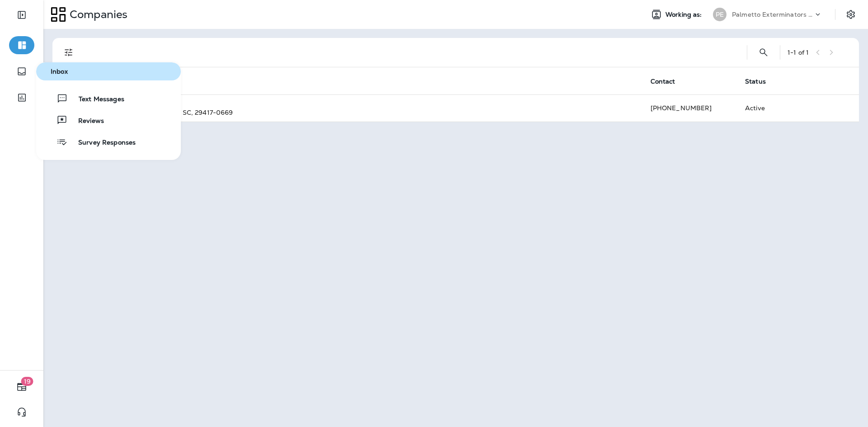 The width and height of the screenshot is (868, 427). Describe the element at coordinates (109, 71) in the screenshot. I see `span: Inbox` at that location.